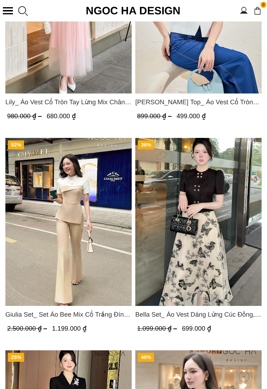 This screenshot has width=267, height=389. I want to click on img: Giulia Set_ Set Áo Bee Mix Cổ Trắng Đính Cúc Quần Loe BQ014, so click(68, 222).